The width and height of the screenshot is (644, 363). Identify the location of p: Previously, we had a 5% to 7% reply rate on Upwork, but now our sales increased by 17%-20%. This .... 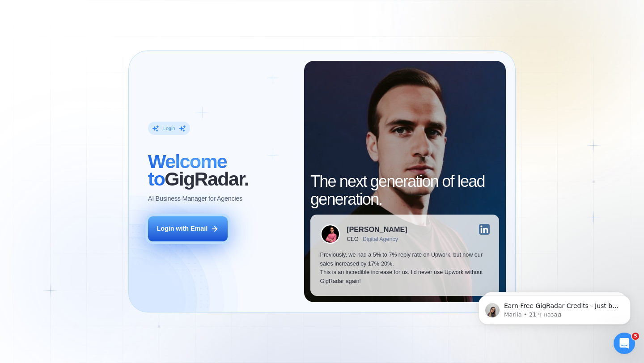
(405, 269).